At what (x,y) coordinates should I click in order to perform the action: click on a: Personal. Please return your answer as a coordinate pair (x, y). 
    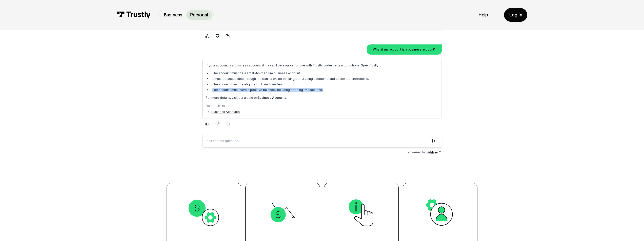
    Looking at the image, I should click on (199, 15).